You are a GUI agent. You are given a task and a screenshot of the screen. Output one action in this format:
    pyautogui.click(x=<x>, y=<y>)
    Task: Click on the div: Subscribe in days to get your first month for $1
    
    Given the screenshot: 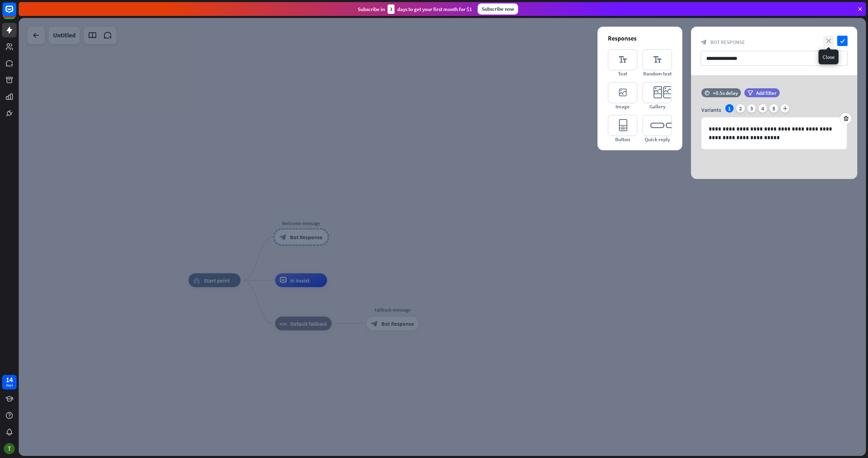 What is the action you would take?
    pyautogui.click(x=415, y=9)
    